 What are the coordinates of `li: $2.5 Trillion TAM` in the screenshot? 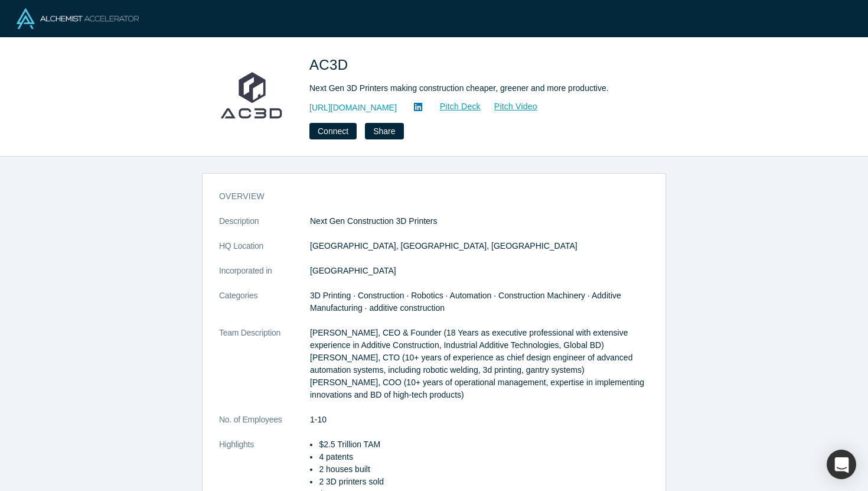 It's located at (484, 444).